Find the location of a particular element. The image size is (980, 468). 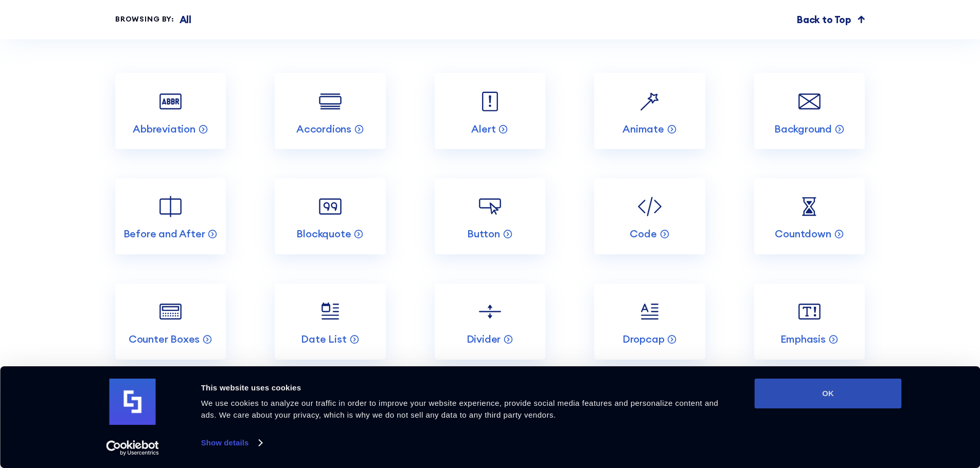

img: Emphasis is located at coordinates (809, 311).